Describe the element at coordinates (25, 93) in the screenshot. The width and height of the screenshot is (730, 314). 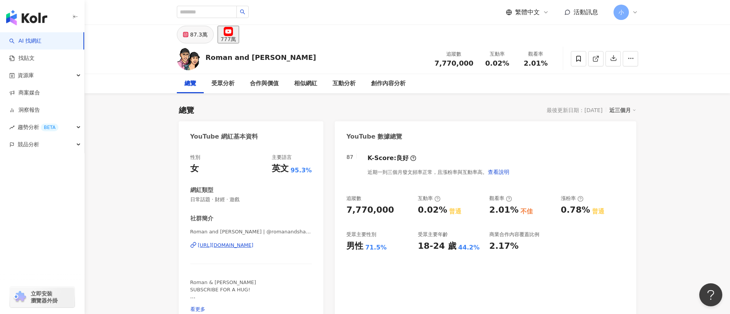
I see `a: 商案媒合` at that location.